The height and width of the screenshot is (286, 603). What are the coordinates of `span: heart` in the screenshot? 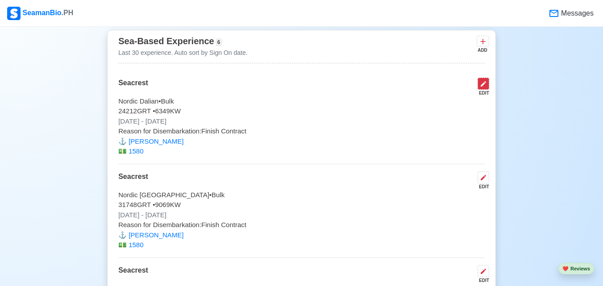 It's located at (566, 269).